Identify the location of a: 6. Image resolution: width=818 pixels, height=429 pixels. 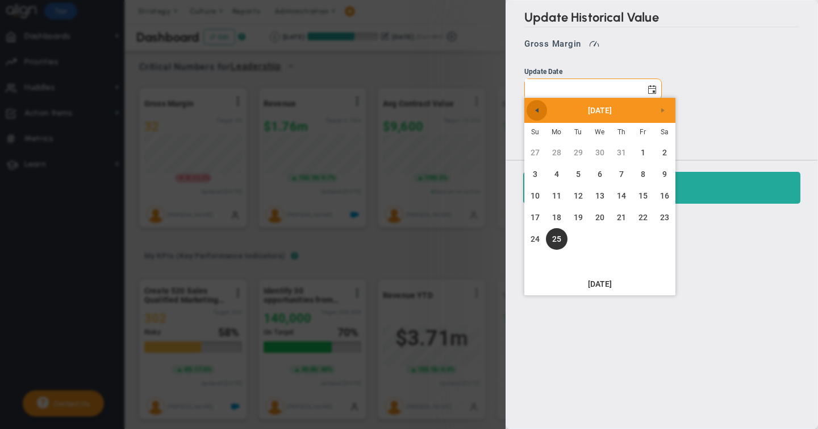
(600, 174).